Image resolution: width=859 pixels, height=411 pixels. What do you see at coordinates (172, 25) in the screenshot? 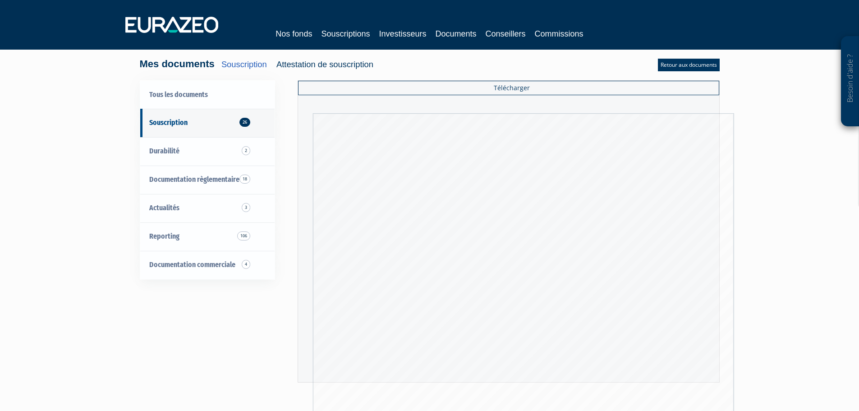
I see `img: 1732889491-logotype_eurazeo_blanc_rvb.png` at bounding box center [172, 25].